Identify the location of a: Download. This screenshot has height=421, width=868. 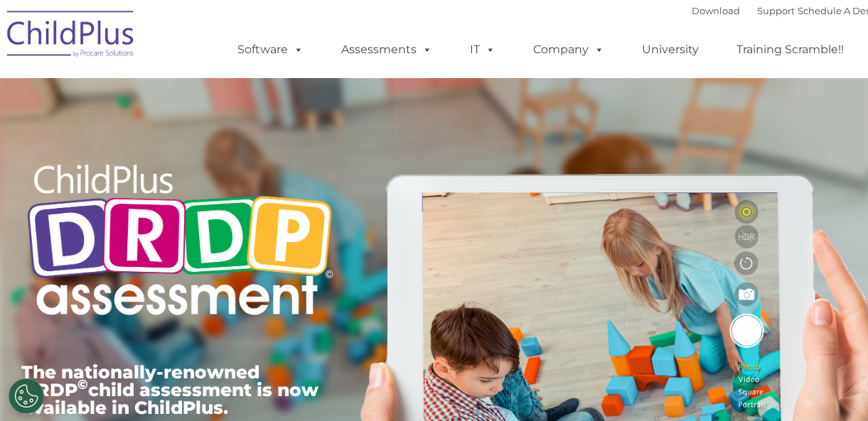
(716, 11).